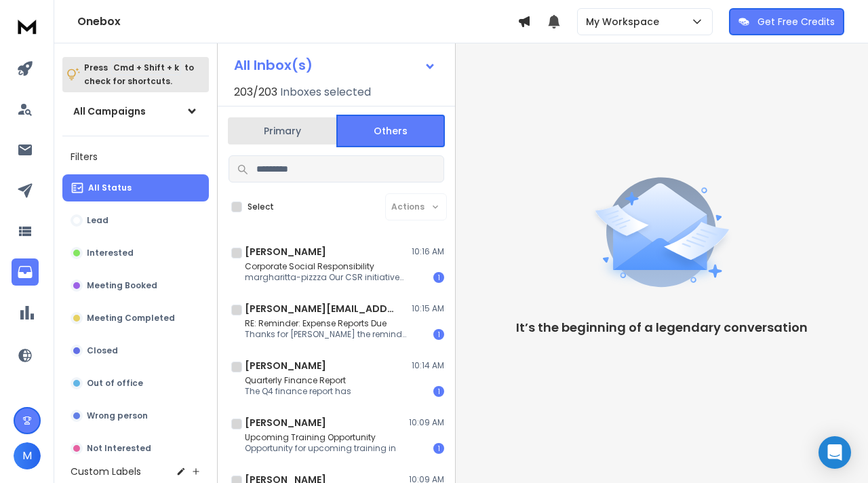 This screenshot has width=868, height=483. What do you see at coordinates (27, 456) in the screenshot?
I see `button: M` at bounding box center [27, 456].